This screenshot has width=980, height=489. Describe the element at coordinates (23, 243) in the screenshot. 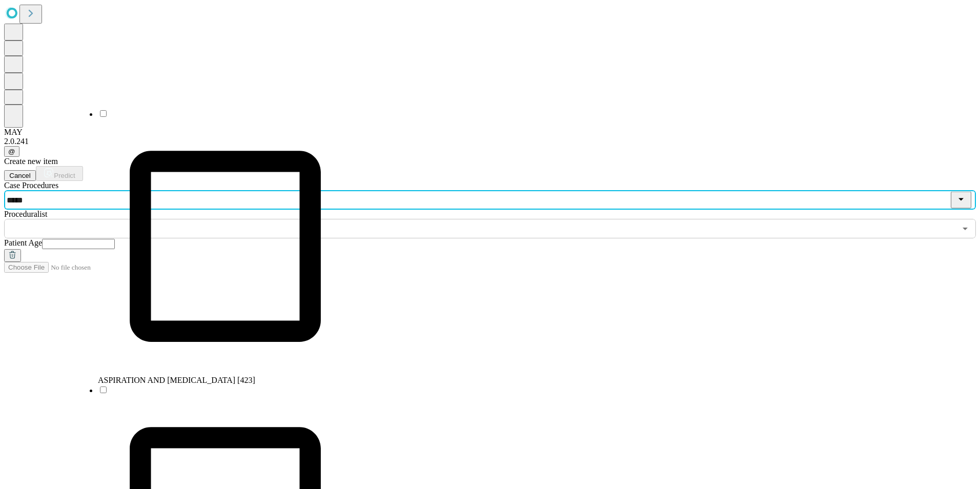

I see `span: Patient Age` at that location.